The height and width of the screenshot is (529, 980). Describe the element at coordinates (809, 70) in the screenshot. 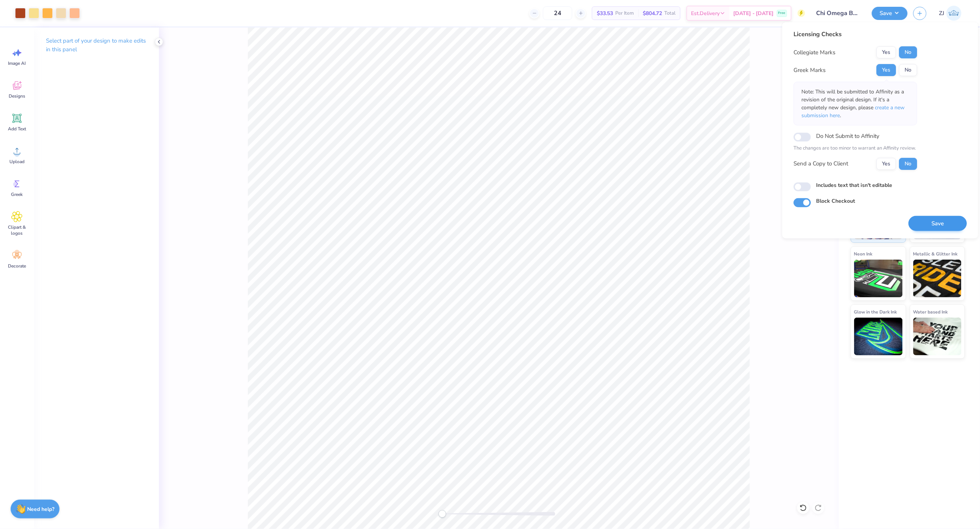

I see `div: Greek Marks` at that location.